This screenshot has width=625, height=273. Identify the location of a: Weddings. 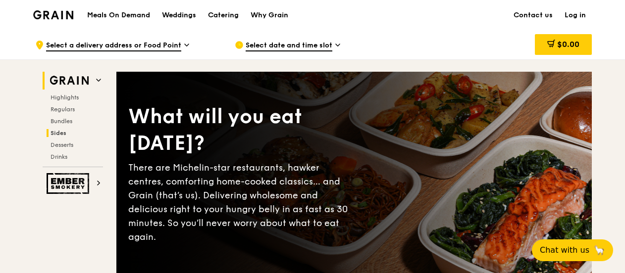
(179, 15).